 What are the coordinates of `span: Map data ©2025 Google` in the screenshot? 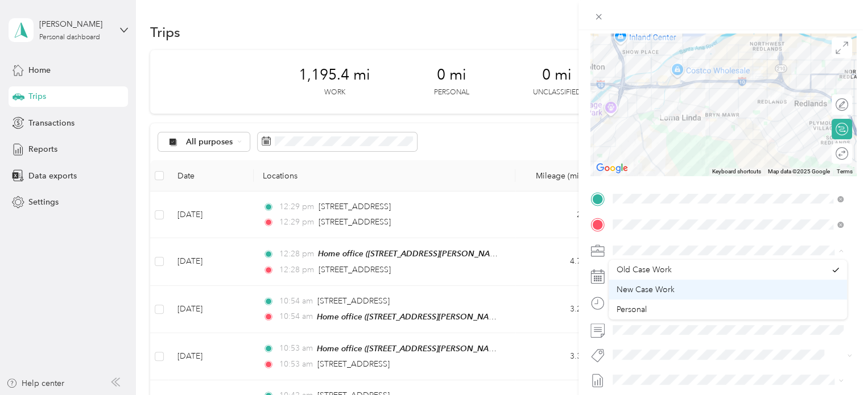 It's located at (799, 171).